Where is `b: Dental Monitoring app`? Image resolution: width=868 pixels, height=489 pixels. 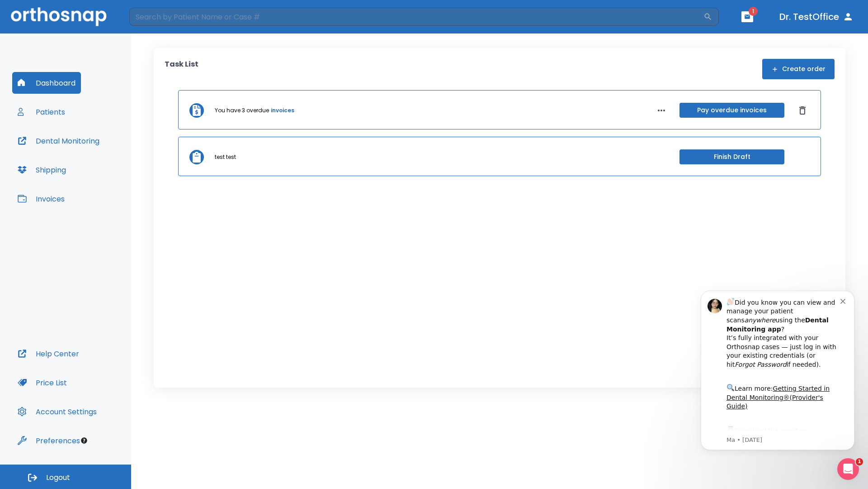 b: Dental Monitoring app is located at coordinates (90, 42).